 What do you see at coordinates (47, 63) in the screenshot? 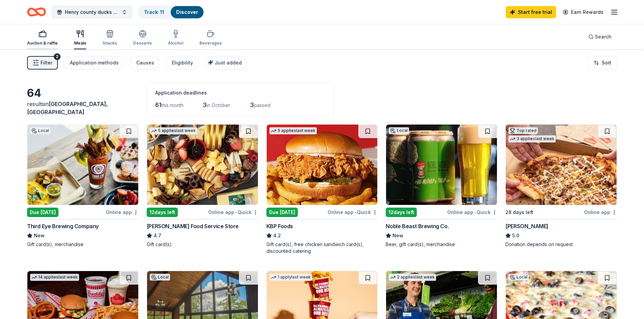
I see `span: Filter` at bounding box center [47, 63].